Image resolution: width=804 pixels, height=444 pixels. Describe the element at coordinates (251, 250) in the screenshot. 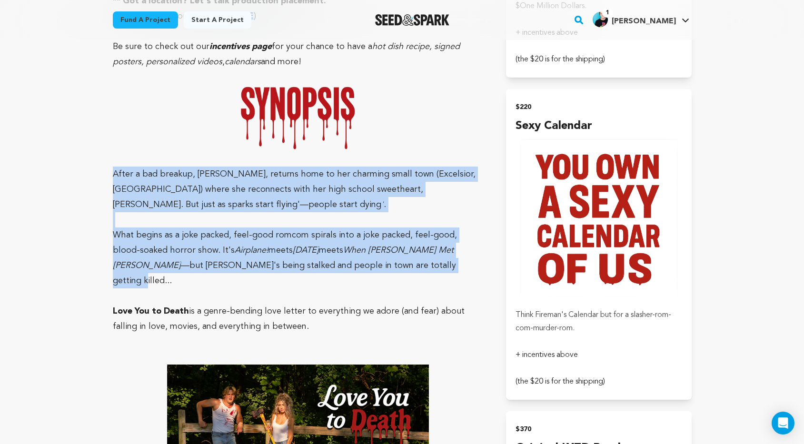

I see `em: Airplane!` at that location.